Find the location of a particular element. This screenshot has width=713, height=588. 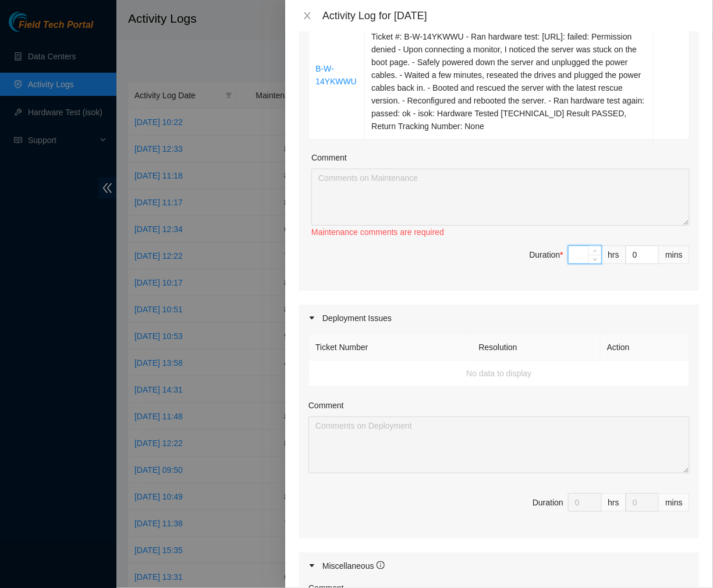

th: Resolution is located at coordinates (537, 347).